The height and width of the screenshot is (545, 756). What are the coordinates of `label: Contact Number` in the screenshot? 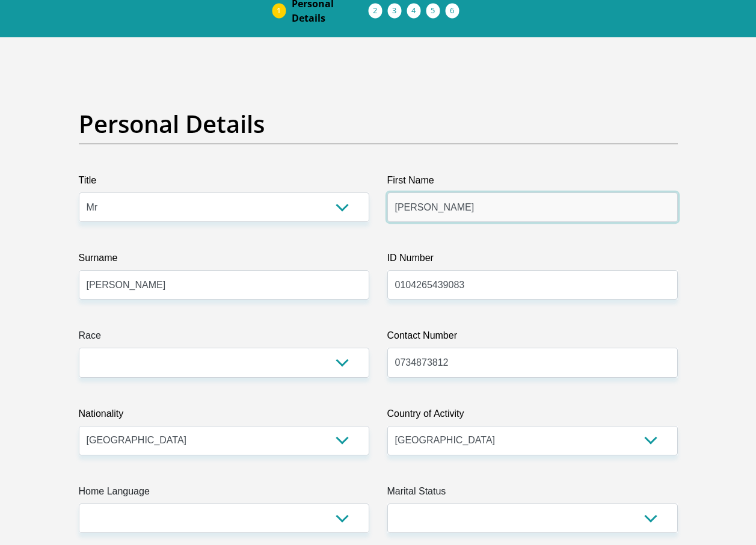 It's located at (532, 338).